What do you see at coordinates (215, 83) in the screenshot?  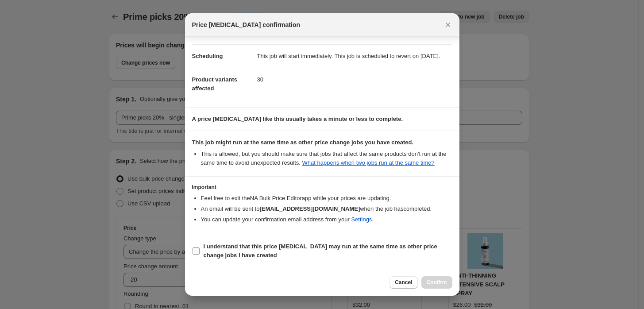 I see `span: Product variants affected` at bounding box center [215, 83].